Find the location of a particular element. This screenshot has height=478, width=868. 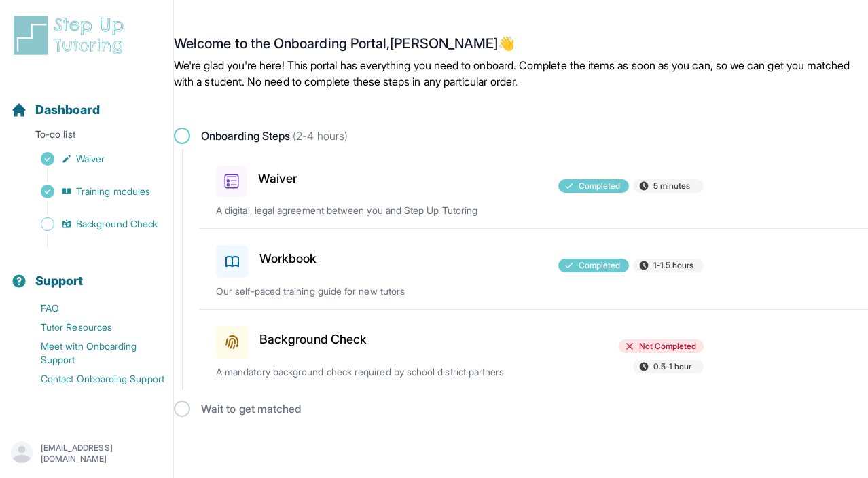

img: logo is located at coordinates (71, 35).